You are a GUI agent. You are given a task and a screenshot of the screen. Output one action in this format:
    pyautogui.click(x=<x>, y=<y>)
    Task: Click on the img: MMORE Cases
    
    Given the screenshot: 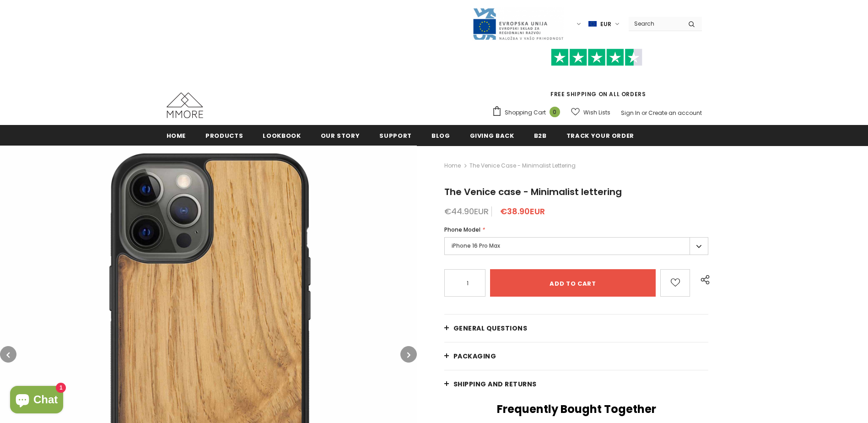 What is the action you would take?
    pyautogui.click(x=185, y=105)
    